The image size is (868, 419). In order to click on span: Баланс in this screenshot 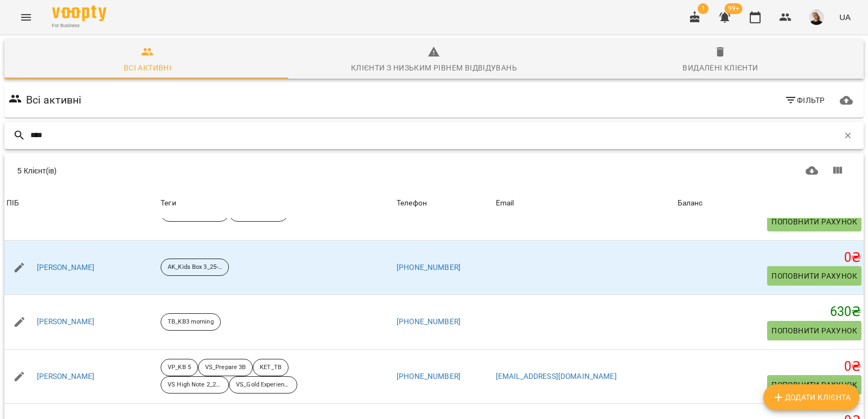, I will do `click(769, 203)`.